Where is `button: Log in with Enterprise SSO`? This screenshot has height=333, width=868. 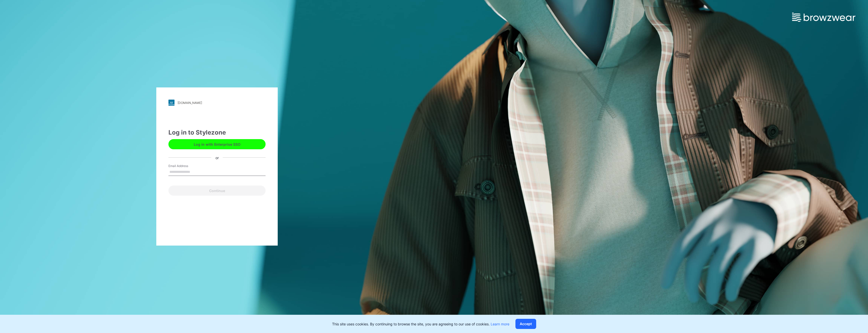 button: Log in with Enterprise SSO is located at coordinates (217, 144).